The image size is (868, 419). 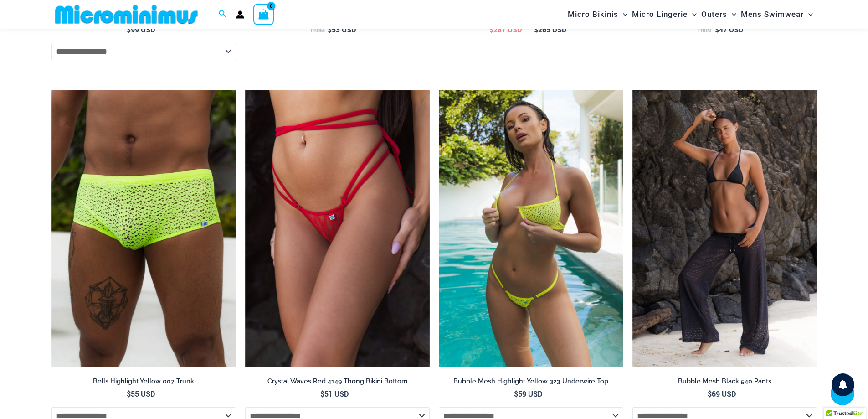 What do you see at coordinates (144, 380) in the screenshot?
I see `h2: Bells Highlight Yellow 007 Trunk` at bounding box center [144, 380].